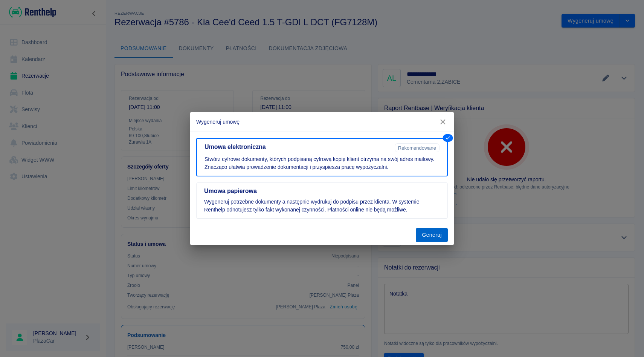  What do you see at coordinates (432, 235) in the screenshot?
I see `button: Generuj` at bounding box center [432, 235].